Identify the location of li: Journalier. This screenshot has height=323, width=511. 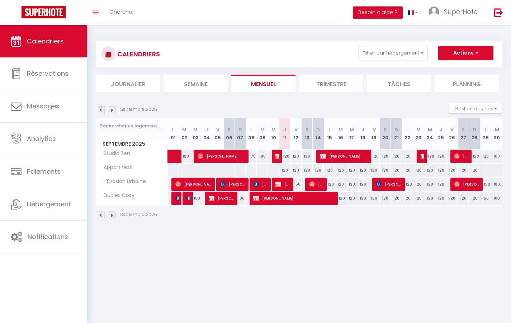
(128, 83).